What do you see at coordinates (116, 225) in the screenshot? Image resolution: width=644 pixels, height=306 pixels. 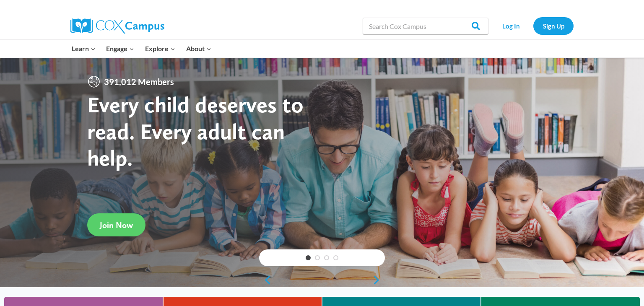 I see `span: Join Now` at bounding box center [116, 225].